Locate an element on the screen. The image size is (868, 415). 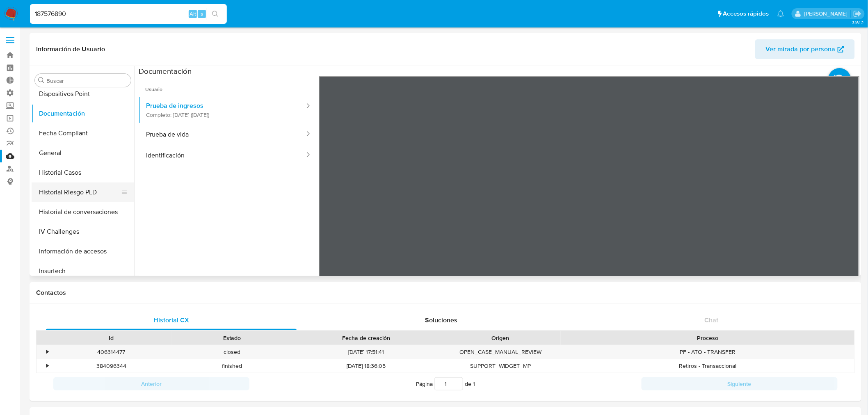
button: Anterior is located at coordinates (151, 384).